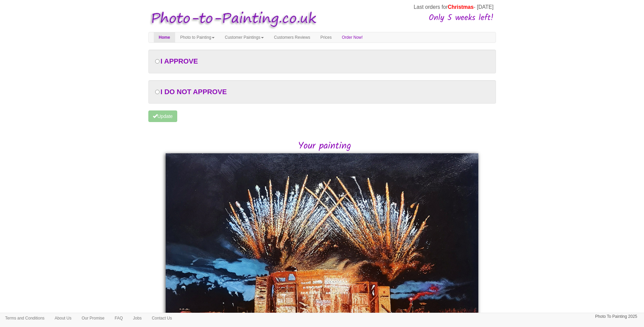 Image resolution: width=644 pixels, height=327 pixels. Describe the element at coordinates (197, 37) in the screenshot. I see `a: Photo to Painting` at that location.